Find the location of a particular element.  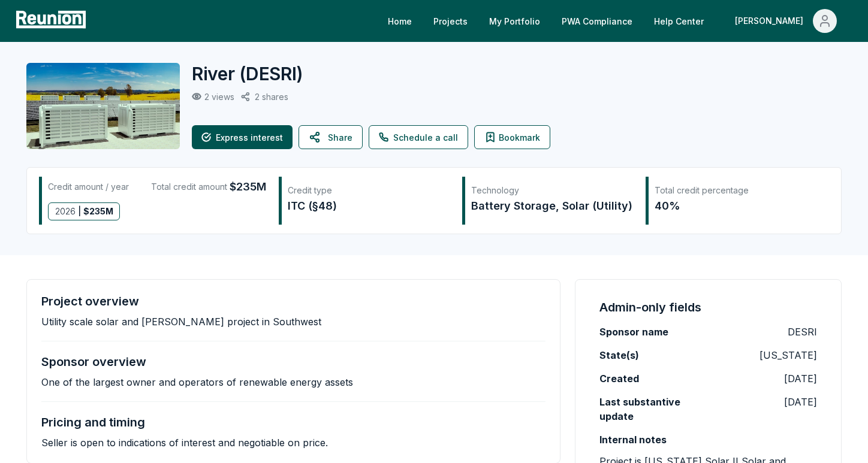

a: Home is located at coordinates (400, 21).